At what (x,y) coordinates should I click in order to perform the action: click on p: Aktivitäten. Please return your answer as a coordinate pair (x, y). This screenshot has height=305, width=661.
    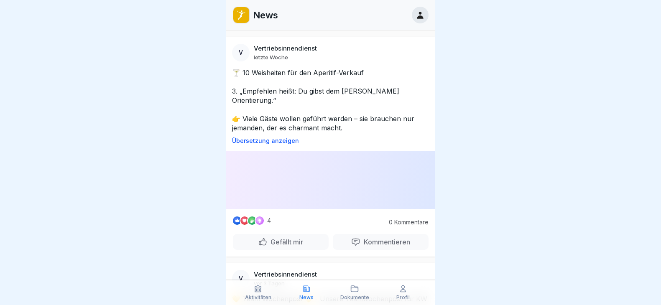
    Looking at the image, I should click on (258, 298).